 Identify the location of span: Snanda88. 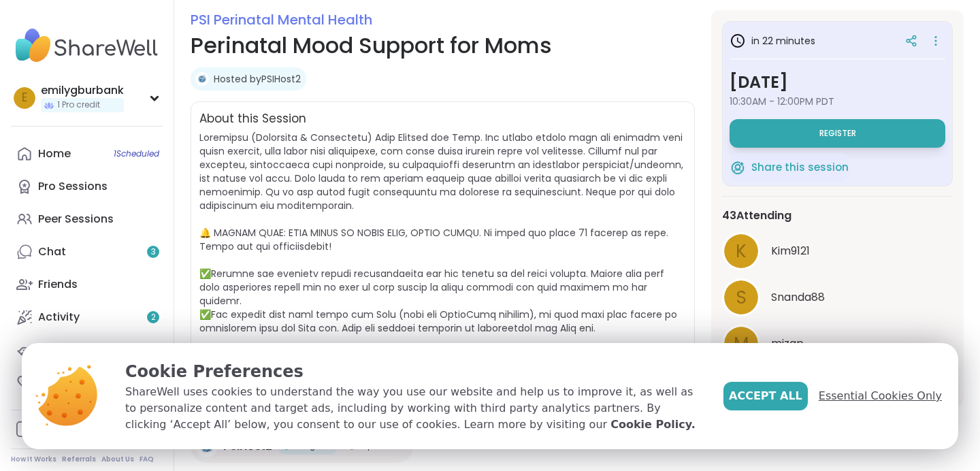
(798, 297).